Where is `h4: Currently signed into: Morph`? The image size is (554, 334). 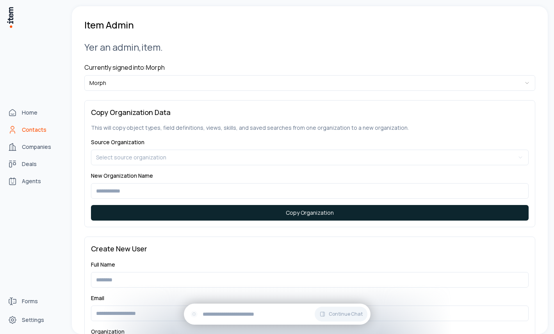 h4: Currently signed into: Morph is located at coordinates (309, 68).